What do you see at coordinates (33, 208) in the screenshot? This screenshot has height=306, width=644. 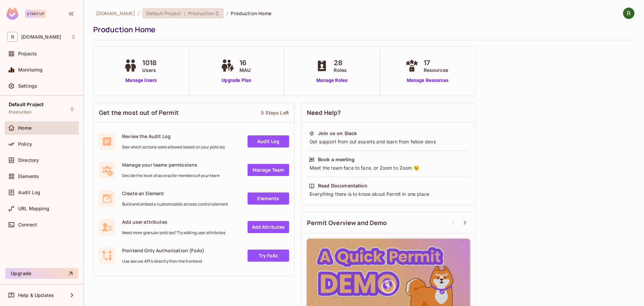 I see `span: URL Mapping` at bounding box center [33, 208].